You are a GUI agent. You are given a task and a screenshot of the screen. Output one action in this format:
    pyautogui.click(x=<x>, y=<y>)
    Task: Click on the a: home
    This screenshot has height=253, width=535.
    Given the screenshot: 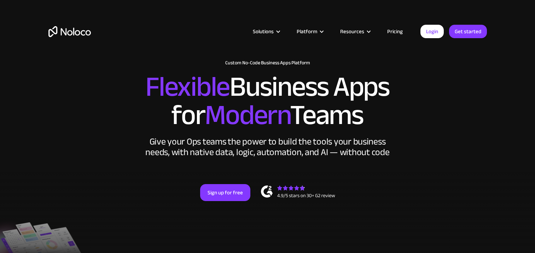 What is the action you would take?
    pyautogui.click(x=70, y=31)
    